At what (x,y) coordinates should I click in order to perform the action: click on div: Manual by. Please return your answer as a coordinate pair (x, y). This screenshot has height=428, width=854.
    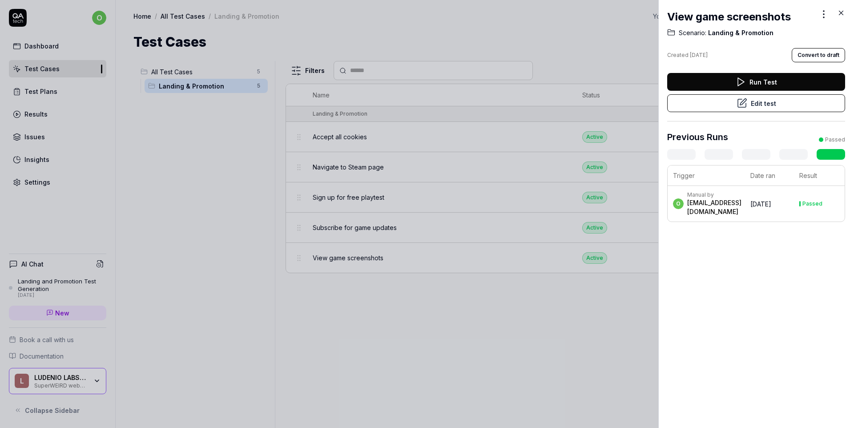
    Looking at the image, I should click on (714, 195).